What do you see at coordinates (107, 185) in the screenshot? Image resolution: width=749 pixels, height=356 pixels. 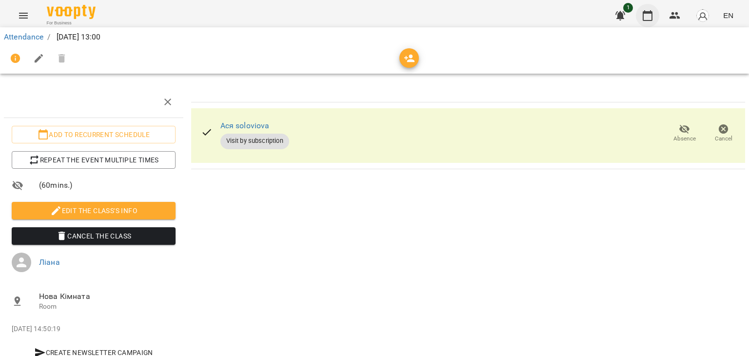 I see `span: ( 60 mins. )` at bounding box center [107, 185].